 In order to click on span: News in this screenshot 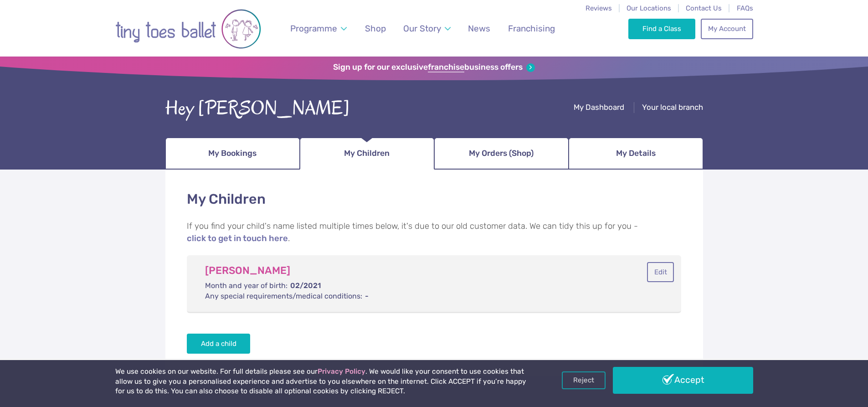, I will do `click(479, 28)`.